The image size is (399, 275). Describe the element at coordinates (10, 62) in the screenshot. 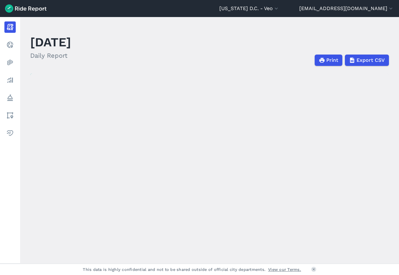

I see `a: Heatmaps` at that location.